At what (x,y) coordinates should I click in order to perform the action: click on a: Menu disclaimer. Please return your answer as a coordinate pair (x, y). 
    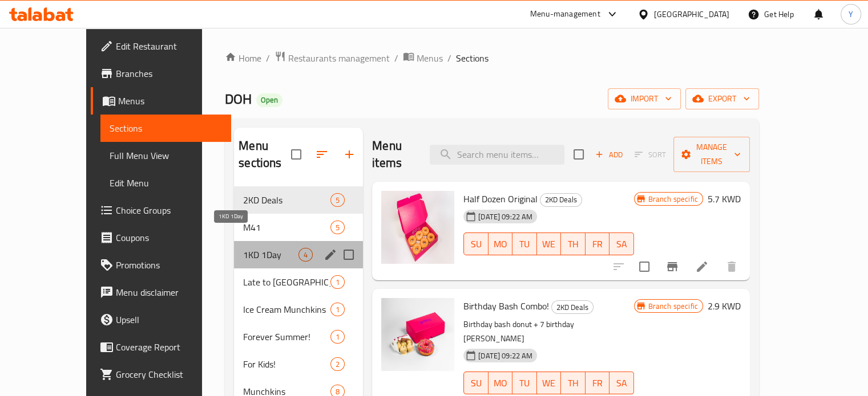
    Looking at the image, I should click on (161, 292).